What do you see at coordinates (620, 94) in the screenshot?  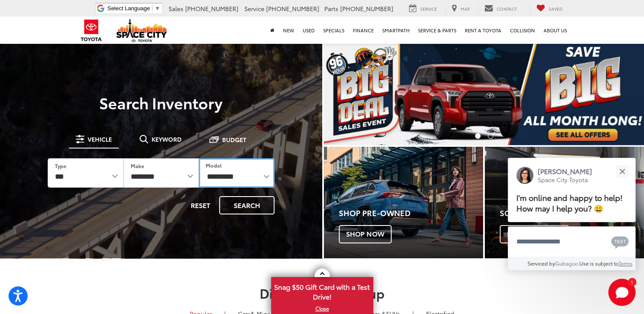 I see `button: Click to view next picture.` at bounding box center [620, 94].